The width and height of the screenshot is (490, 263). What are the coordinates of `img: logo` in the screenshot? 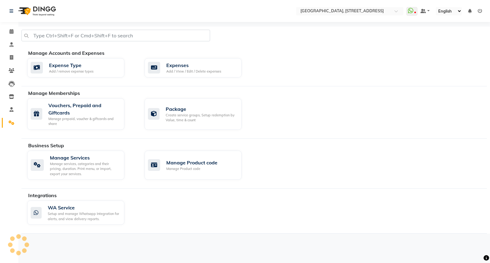 It's located at (36, 11).